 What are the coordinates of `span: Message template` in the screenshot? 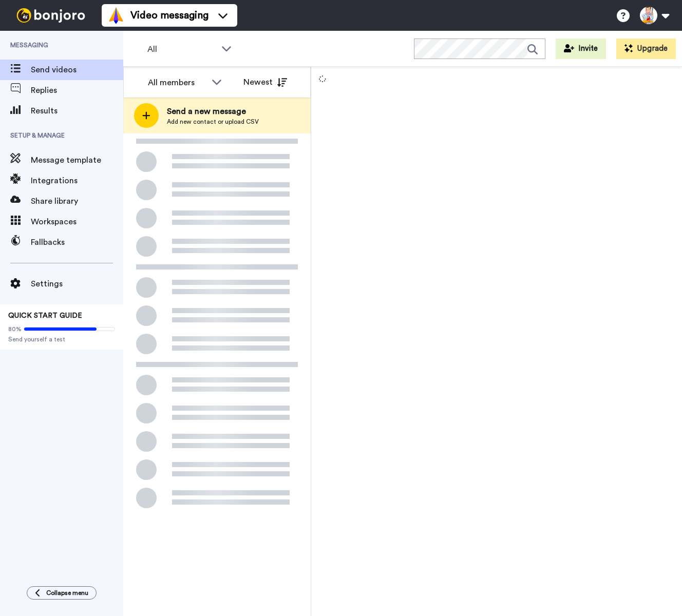 It's located at (77, 160).